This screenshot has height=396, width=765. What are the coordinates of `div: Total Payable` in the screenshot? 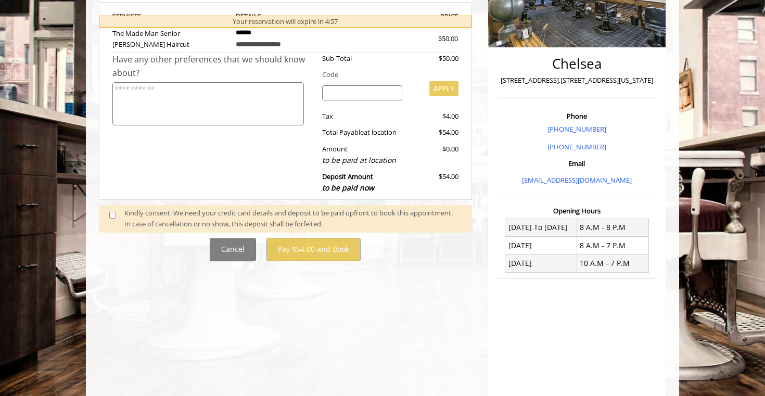 It's located at (362, 132).